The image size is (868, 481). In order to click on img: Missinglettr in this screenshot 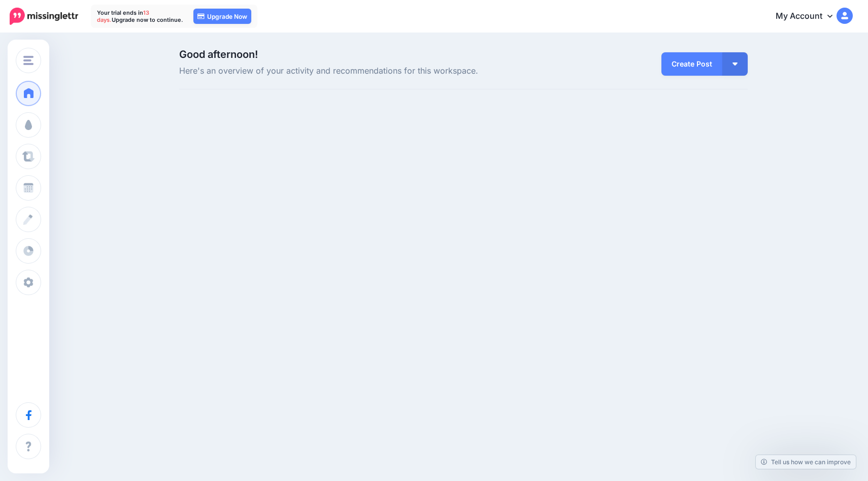, I will do `click(44, 16)`.